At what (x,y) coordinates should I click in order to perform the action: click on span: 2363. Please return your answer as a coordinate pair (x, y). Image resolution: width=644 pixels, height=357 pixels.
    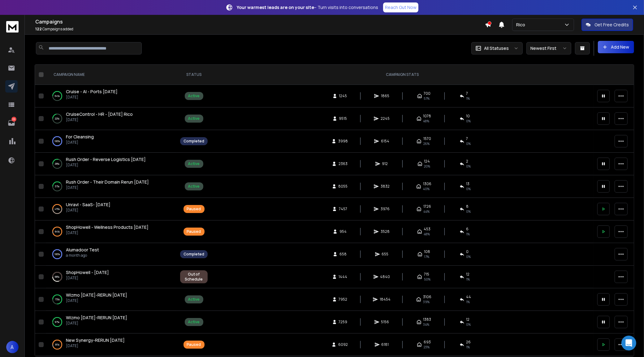
    Looking at the image, I should click on (343, 164).